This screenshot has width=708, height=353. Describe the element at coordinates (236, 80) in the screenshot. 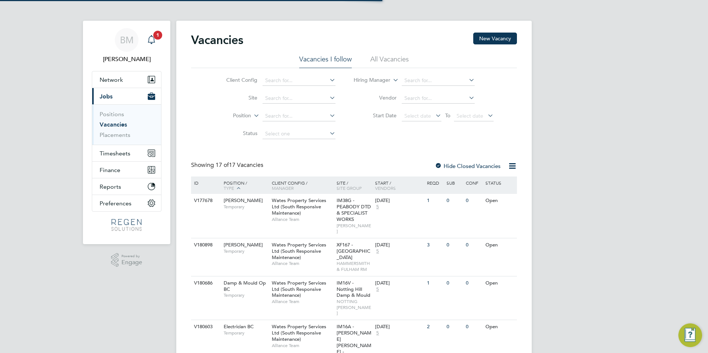

I see `label: Client Config` at that location.